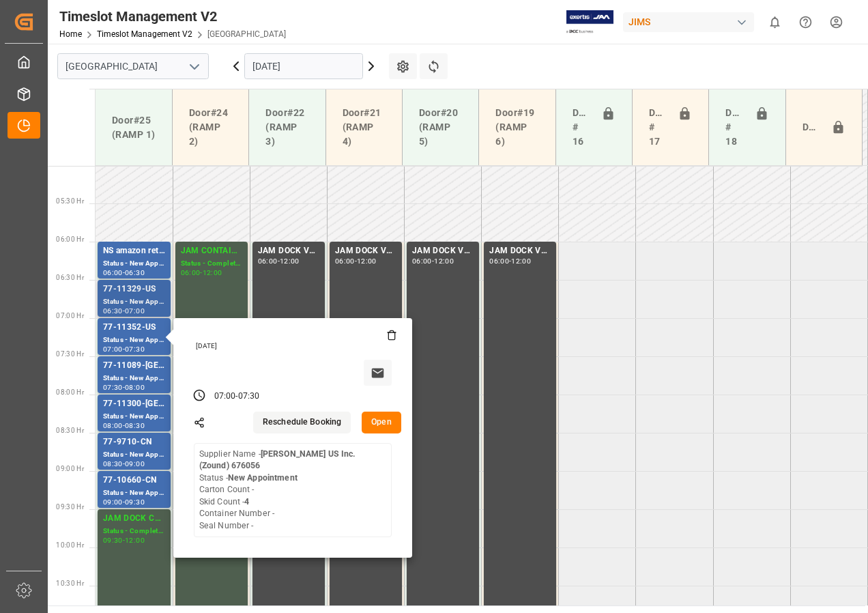  What do you see at coordinates (364, 127) in the screenshot?
I see `div: Door#21 (RAMP 4)` at bounding box center [364, 127].